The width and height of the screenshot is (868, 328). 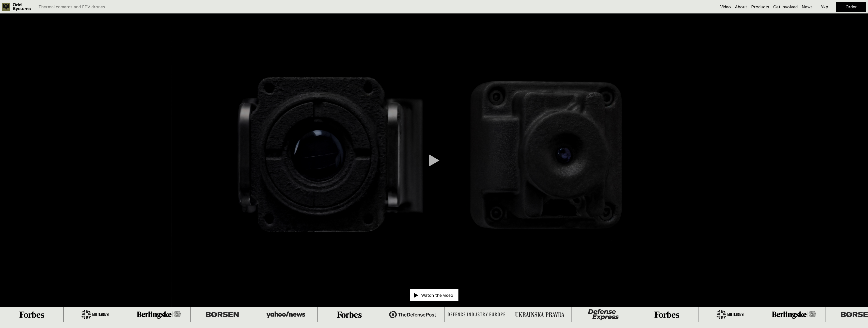 What do you see at coordinates (741, 7) in the screenshot?
I see `a: About` at bounding box center [741, 7].